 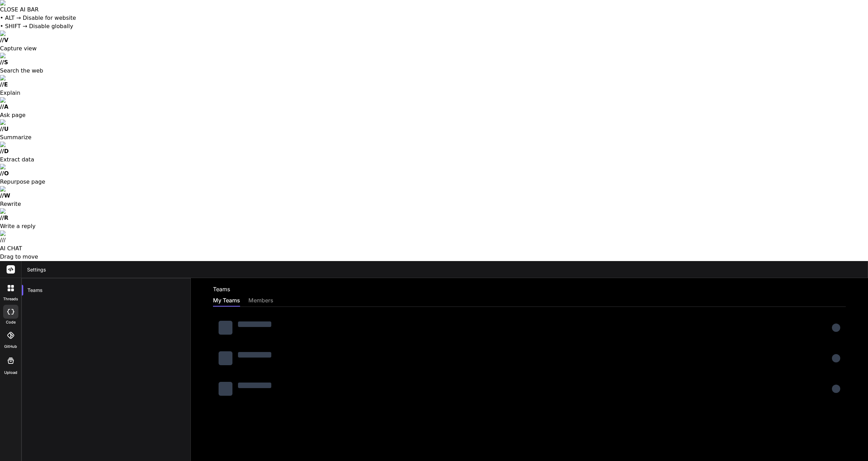 What do you see at coordinates (10, 346) in the screenshot?
I see `label: GitHub` at bounding box center [10, 346].